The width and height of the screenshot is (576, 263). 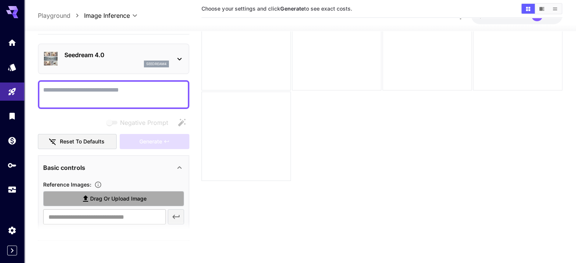 I want to click on button: Upload a reference image to guide the result. This is needed for Image-to-Image or Inpainting. Su..., so click(x=98, y=185).